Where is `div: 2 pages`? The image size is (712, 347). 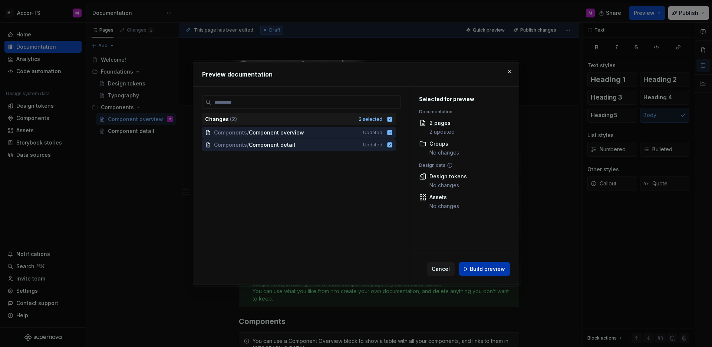 div: 2 pages is located at coordinates (442, 123).